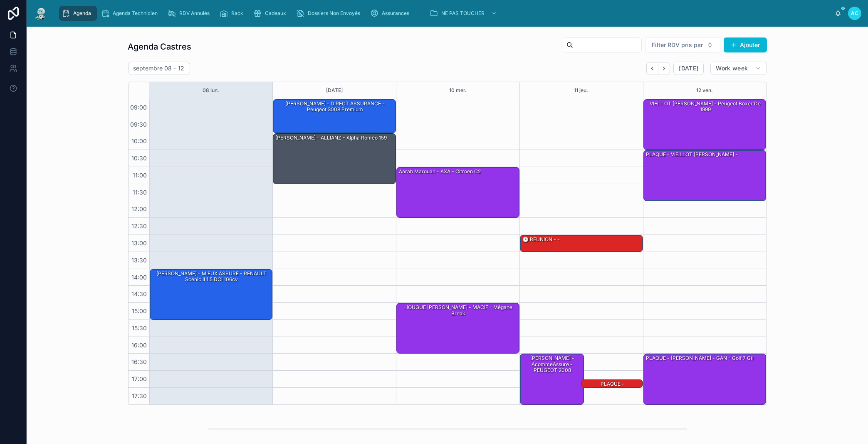 This screenshot has height=444, width=868. What do you see at coordinates (140, 328) in the screenshot?
I see `span: 15:30` at bounding box center [140, 328].